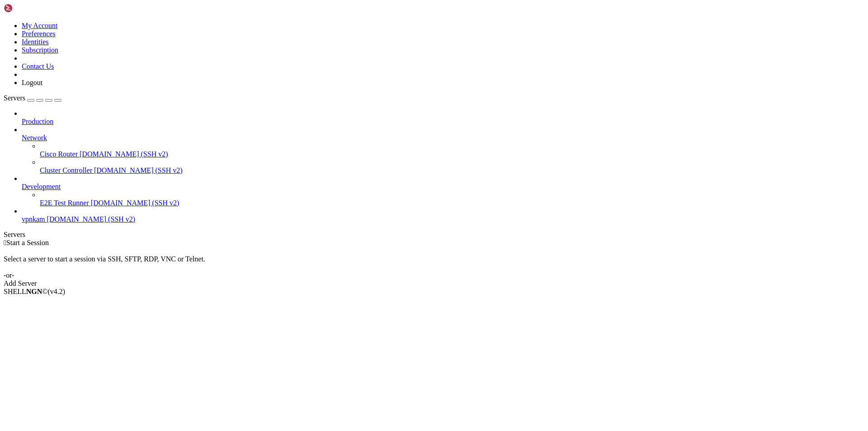  Describe the element at coordinates (28, 243) in the screenshot. I see `span: Start a Session` at that location.